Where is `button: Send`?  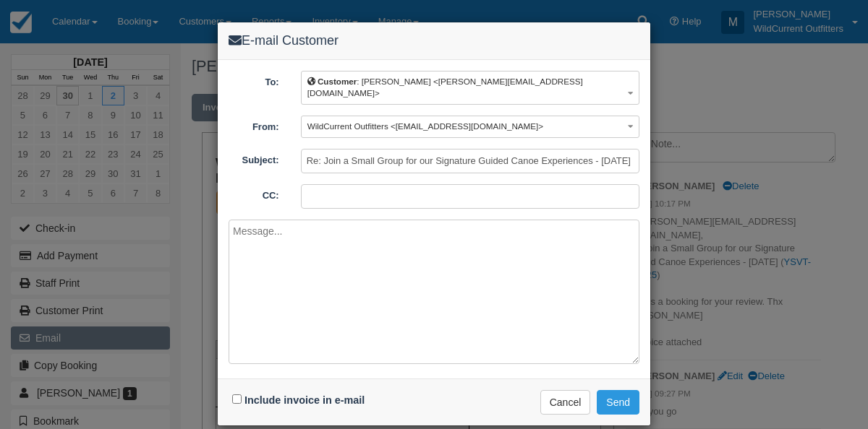
button: Send is located at coordinates (618, 402).